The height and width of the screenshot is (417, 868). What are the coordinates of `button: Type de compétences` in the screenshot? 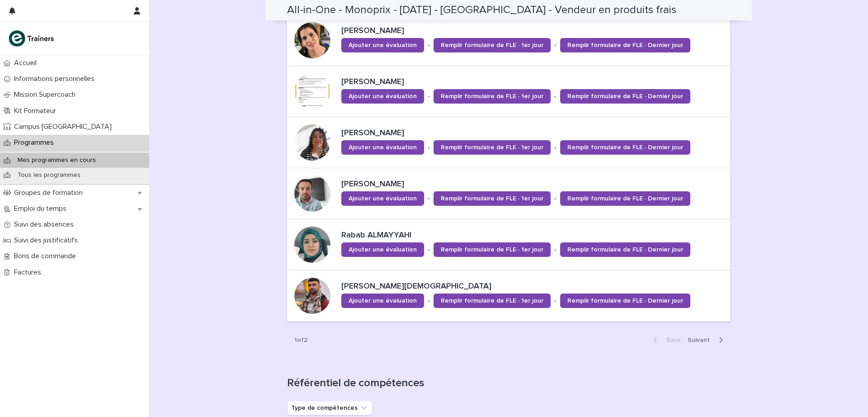 It's located at (330, 408).